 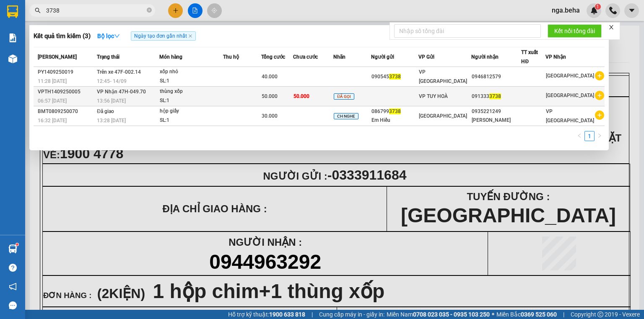 What do you see at coordinates (13, 268) in the screenshot?
I see `span: question-circle` at bounding box center [13, 268].